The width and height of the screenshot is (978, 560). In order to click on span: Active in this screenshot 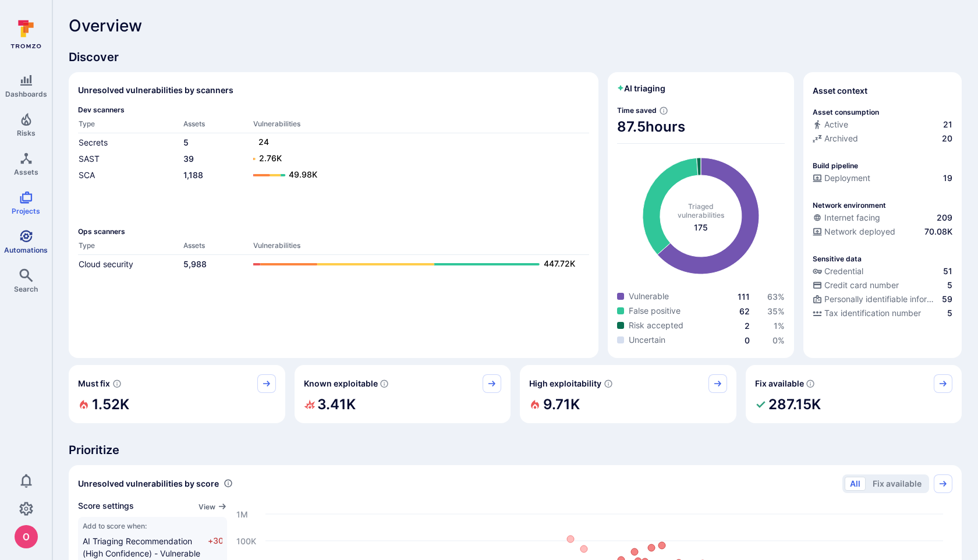, I will do `click(836, 125)`.